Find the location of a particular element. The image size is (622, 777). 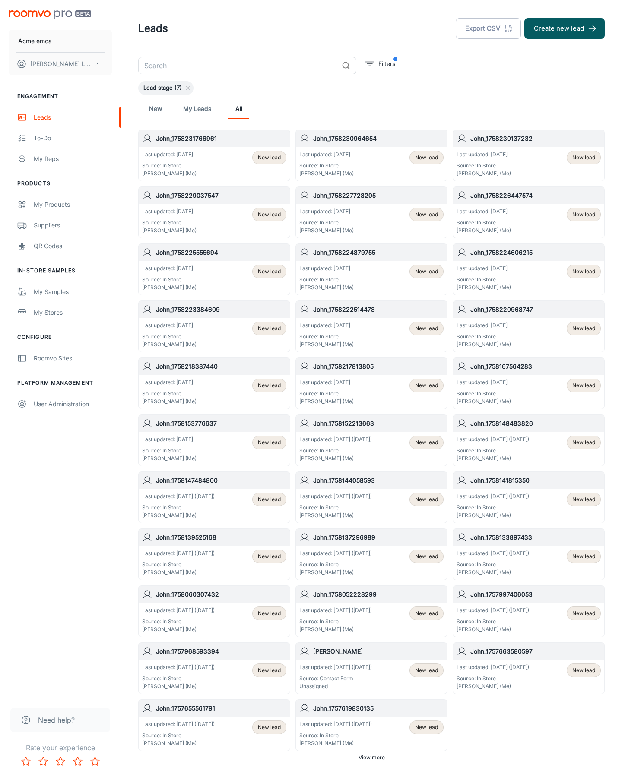

h6: John_1758153776637 is located at coordinates (221, 424).